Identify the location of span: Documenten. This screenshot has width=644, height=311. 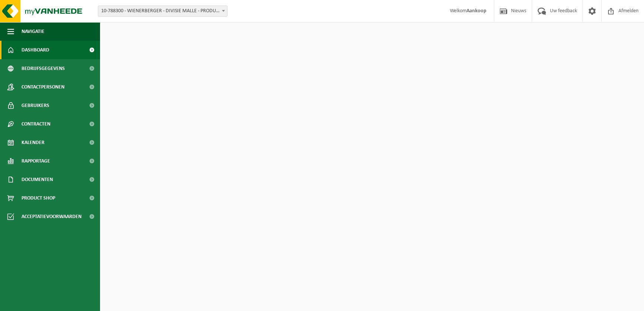
(37, 180).